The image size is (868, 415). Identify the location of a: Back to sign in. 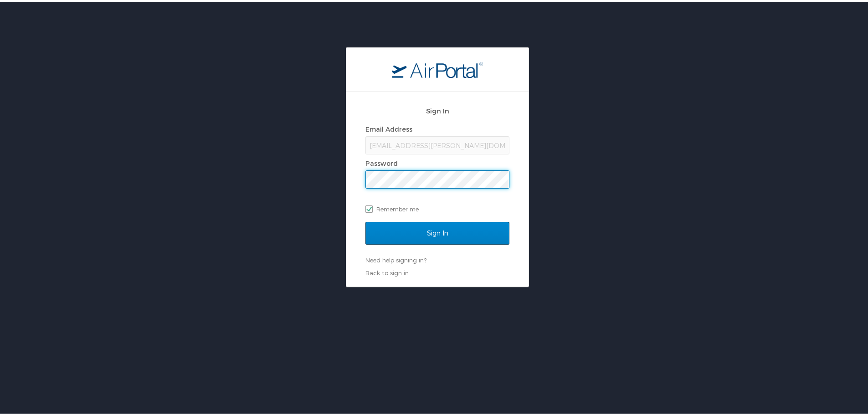
(387, 271).